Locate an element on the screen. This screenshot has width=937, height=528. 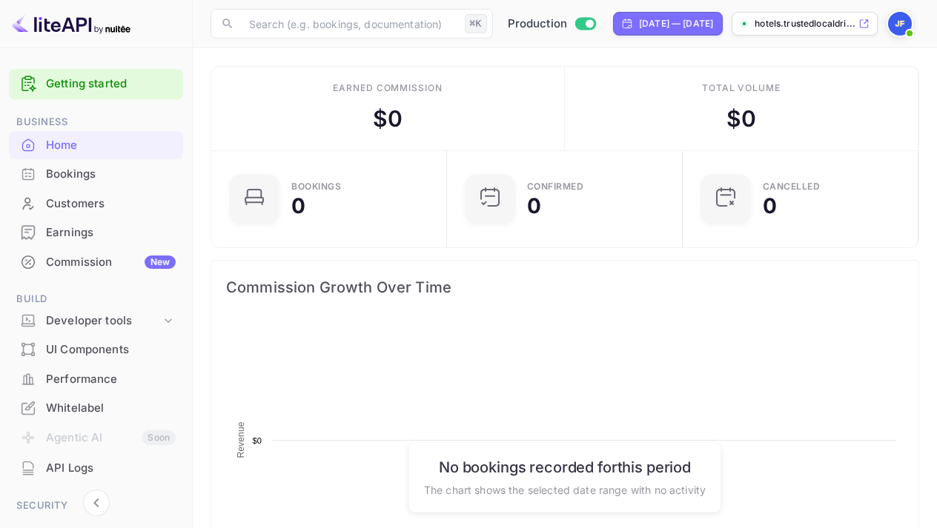
a: Home is located at coordinates (96, 144).